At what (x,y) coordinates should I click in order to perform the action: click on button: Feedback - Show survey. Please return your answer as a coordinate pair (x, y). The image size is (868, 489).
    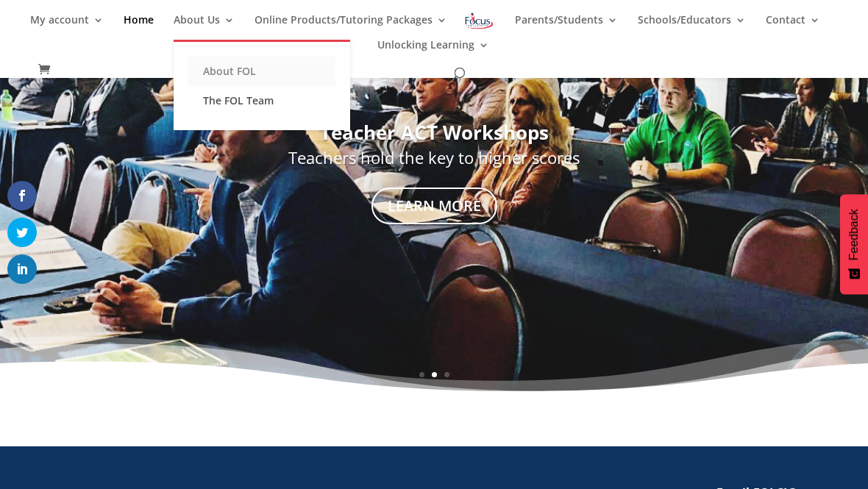
    Looking at the image, I should click on (854, 244).